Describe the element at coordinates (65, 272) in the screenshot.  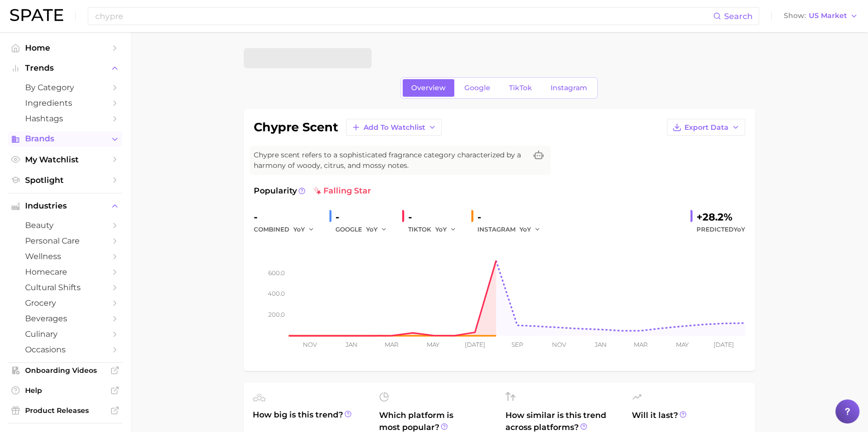
I see `a: homecare` at that location.